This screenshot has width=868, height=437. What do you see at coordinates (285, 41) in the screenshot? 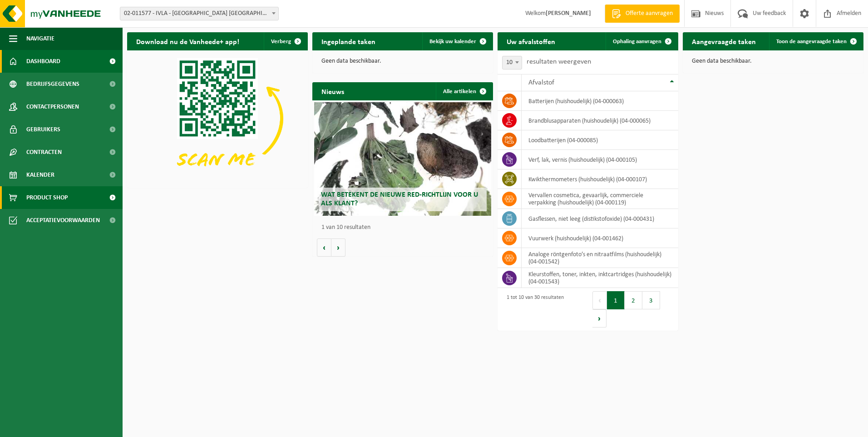
I see `button: Verberg` at bounding box center [285, 41].